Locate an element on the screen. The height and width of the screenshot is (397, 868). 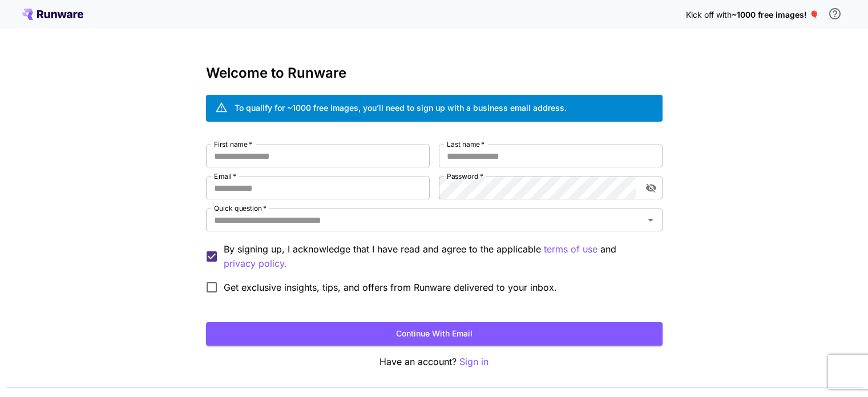
p: privacy policy. is located at coordinates (255, 264).